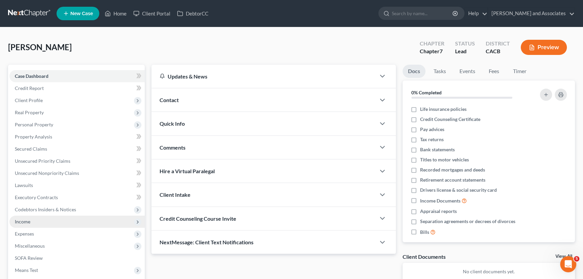  Describe the element at coordinates (438, 211) in the screenshot. I see `span: Appraisal reports` at that location.